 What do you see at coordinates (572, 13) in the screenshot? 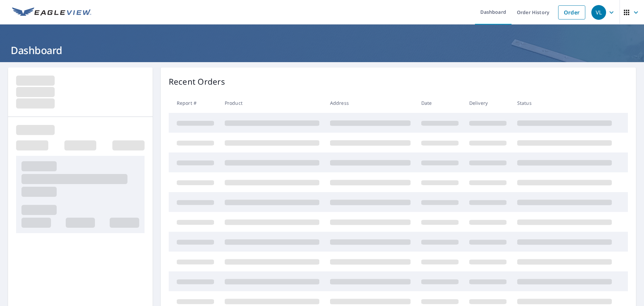
I see `a: Order` at bounding box center [572, 13].